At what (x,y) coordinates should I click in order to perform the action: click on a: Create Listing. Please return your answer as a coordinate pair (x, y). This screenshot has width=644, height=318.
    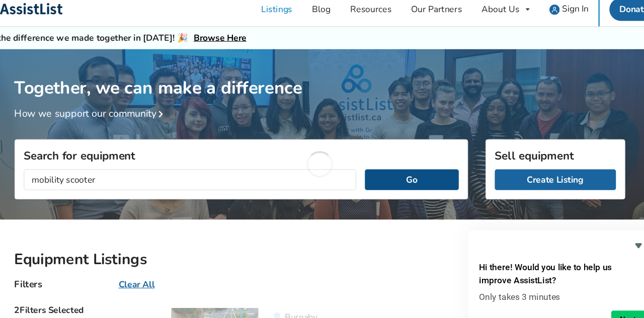
    Looking at the image, I should click on (540, 173).